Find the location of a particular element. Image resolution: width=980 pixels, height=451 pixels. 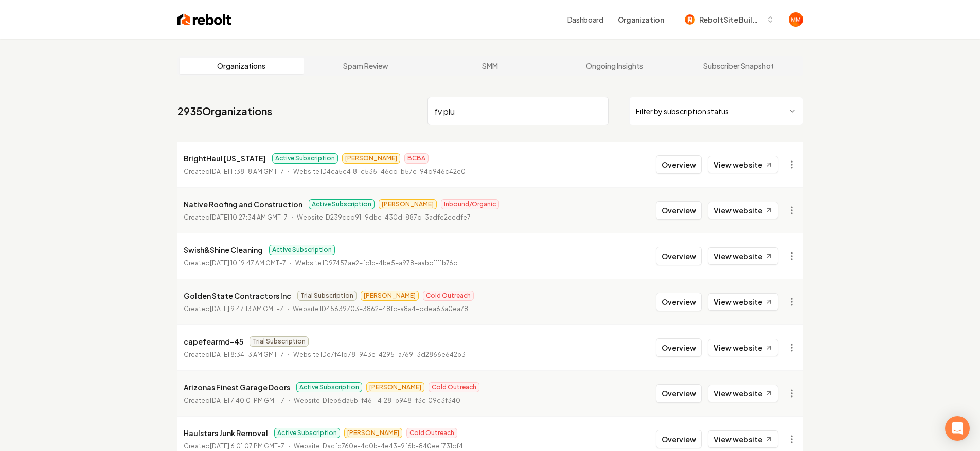

img: Matthew Meyer is located at coordinates (796, 19).